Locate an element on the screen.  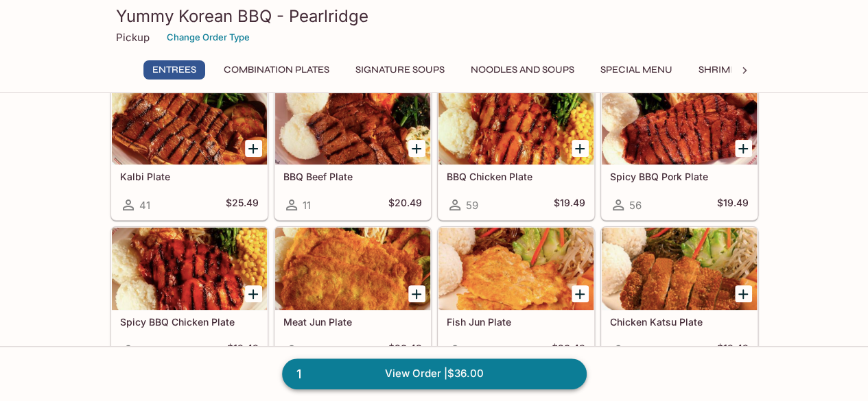
button: Add Meat Jun Plate is located at coordinates (417, 294).